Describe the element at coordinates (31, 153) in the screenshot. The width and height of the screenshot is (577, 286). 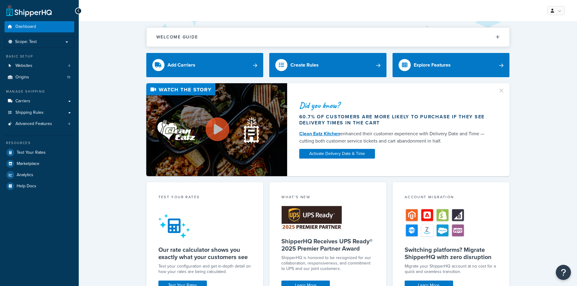
I see `span: Test Your Rates` at that location.